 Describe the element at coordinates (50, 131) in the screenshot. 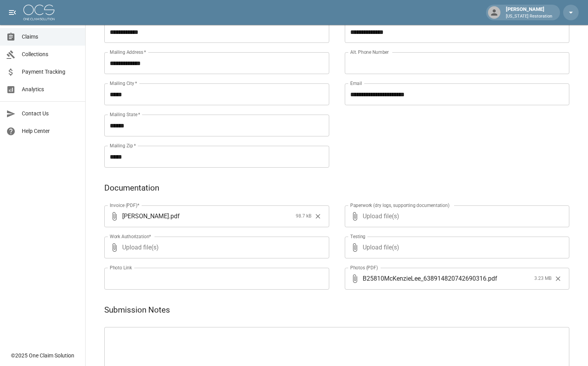

I see `span: Help Center` at that location.